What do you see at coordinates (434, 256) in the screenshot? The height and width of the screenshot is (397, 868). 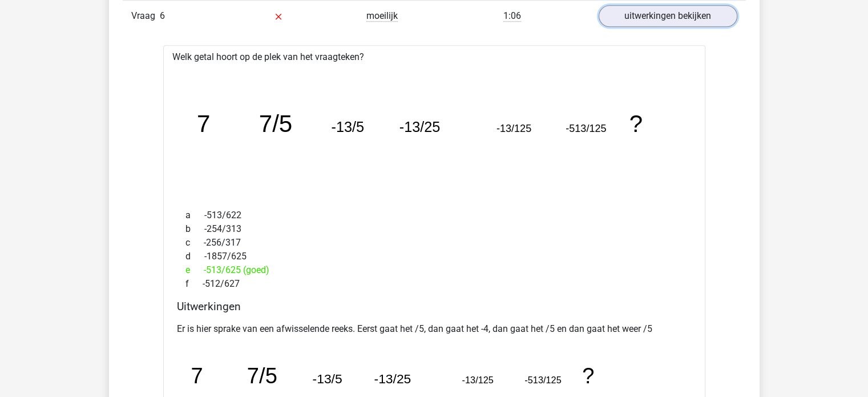 I see `div: -1857/625` at bounding box center [434, 256].